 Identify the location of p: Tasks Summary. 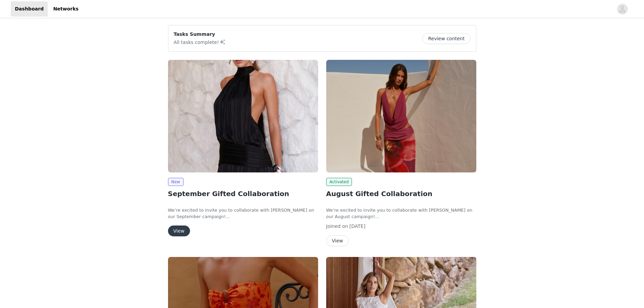
(200, 34).